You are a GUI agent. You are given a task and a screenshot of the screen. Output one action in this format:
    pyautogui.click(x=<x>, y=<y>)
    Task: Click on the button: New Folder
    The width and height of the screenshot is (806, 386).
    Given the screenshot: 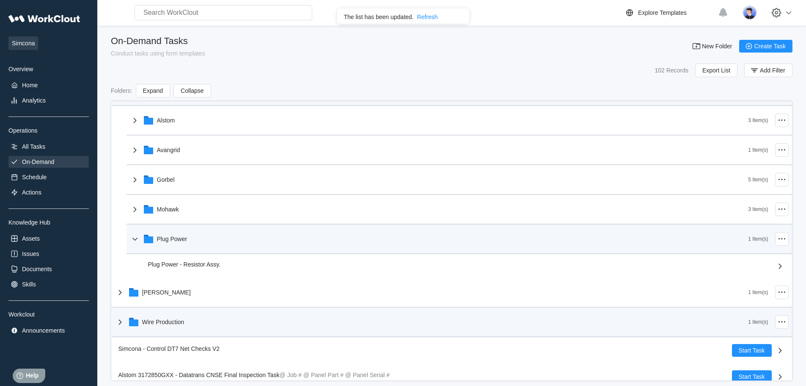 What is the action you would take?
    pyautogui.click(x=713, y=46)
    